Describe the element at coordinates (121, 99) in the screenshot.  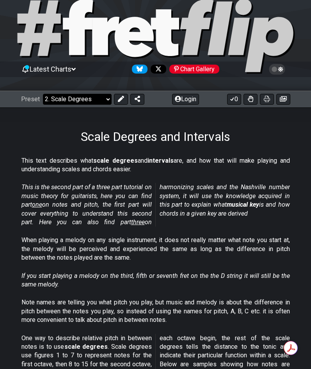
I see `button: Edit Preset` at that location.